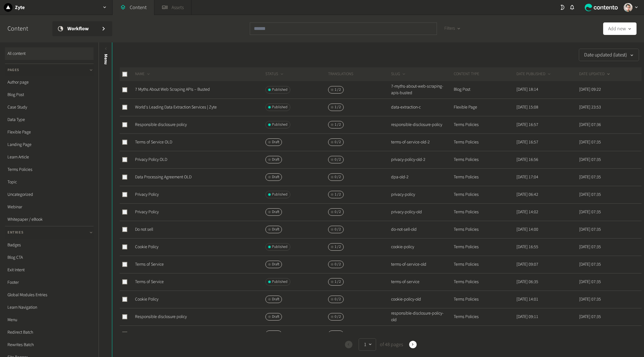 The height and width of the screenshot is (357, 644). Describe the element at coordinates (149, 264) in the screenshot. I see `a: Terms of Service` at that location.